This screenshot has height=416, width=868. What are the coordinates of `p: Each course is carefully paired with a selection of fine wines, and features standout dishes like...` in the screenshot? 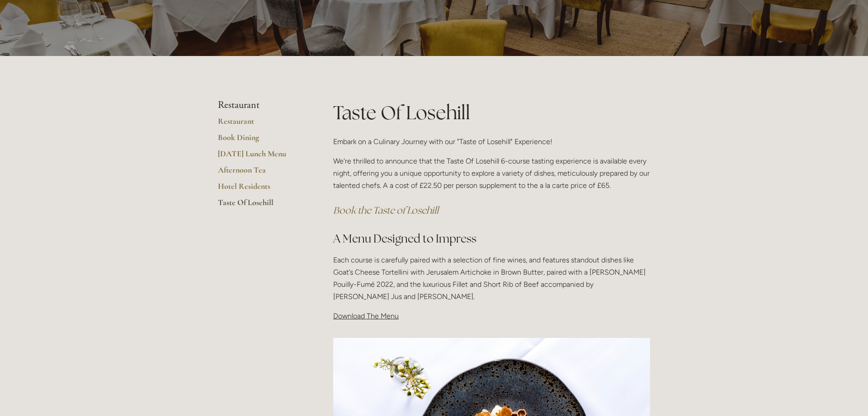 It's located at (491, 278).